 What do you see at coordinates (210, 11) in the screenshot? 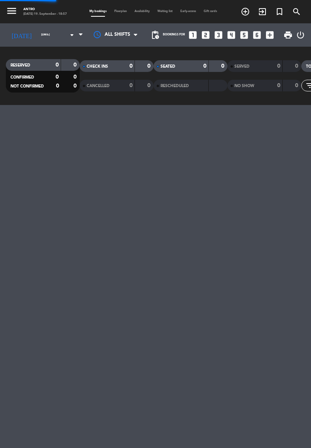
I see `span: Gift cards` at bounding box center [210, 11].